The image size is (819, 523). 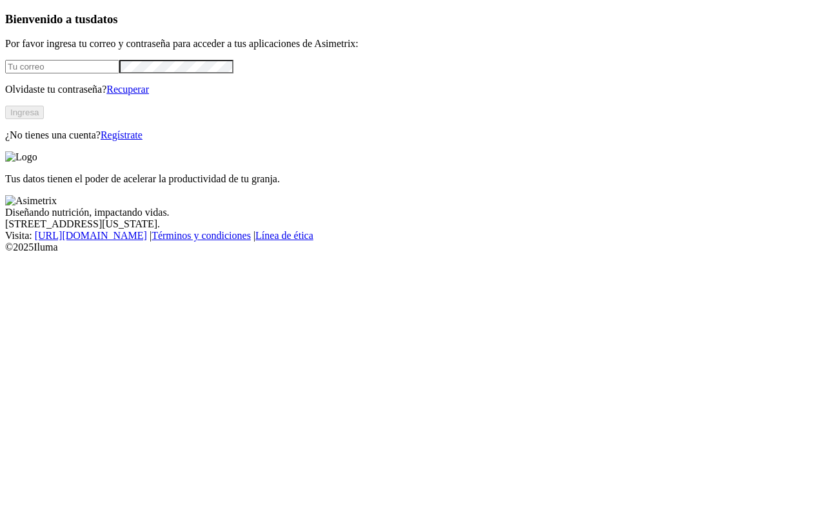 What do you see at coordinates (21, 157) in the screenshot?
I see `img: Logo` at bounding box center [21, 157].